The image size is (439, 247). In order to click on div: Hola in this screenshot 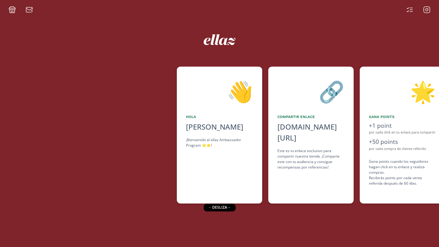, I will do `click(219, 117)`.